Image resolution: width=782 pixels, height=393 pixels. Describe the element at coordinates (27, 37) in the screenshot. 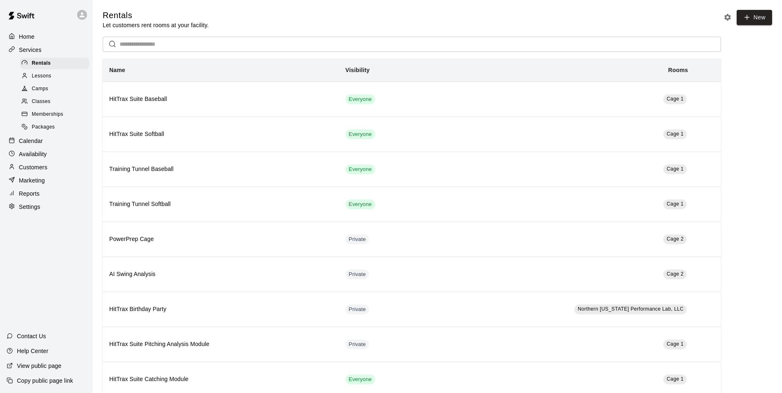

I see `p: Home` at that location.